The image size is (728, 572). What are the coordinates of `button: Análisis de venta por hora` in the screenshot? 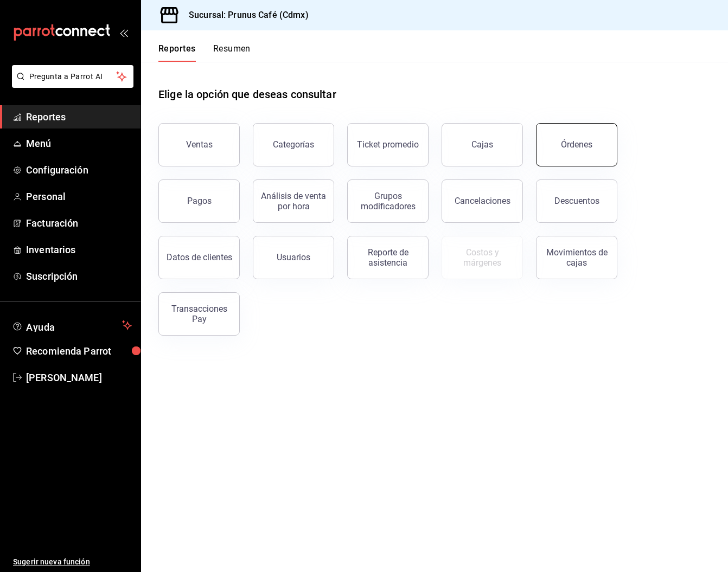 It's located at (293, 201).